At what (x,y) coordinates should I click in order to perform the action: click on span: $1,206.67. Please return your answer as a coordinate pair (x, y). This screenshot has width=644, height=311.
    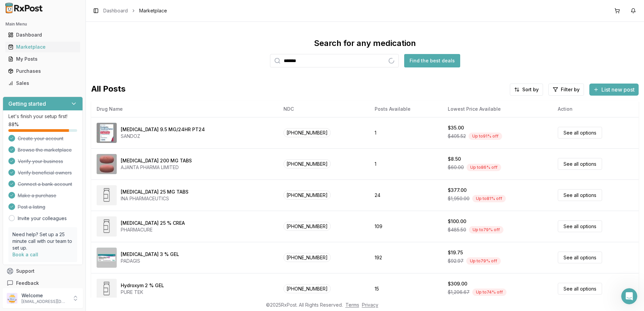
    Looking at the image, I should click on (459, 293).